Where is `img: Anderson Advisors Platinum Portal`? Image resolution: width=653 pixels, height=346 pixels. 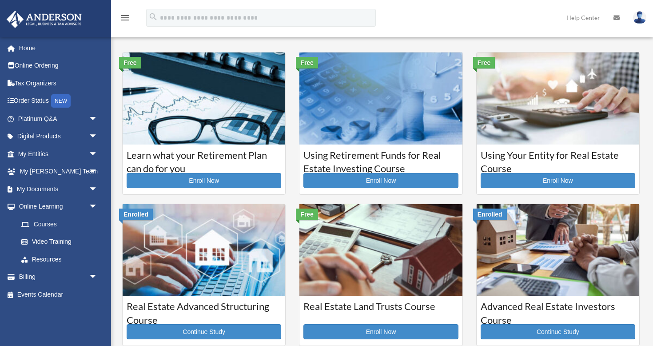 img: Anderson Advisors Platinum Portal is located at coordinates (44, 19).